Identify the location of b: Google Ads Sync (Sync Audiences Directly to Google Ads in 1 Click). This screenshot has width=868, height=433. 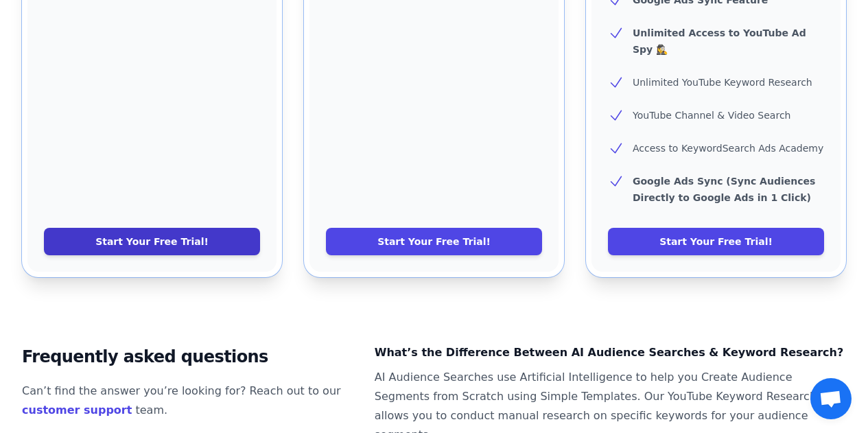
(724, 189).